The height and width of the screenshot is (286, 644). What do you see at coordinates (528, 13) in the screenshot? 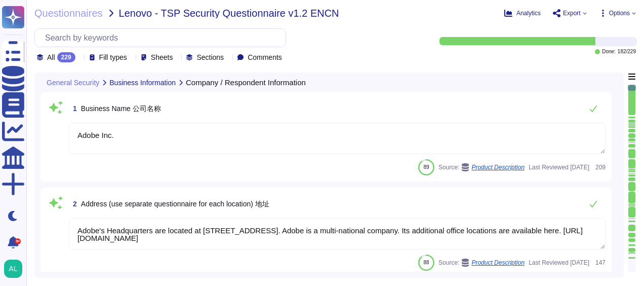
I see `span: Analytics` at bounding box center [528, 13].